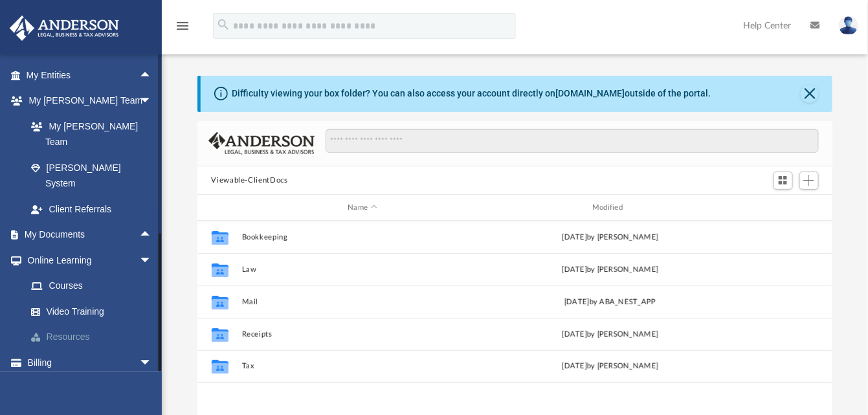  Describe the element at coordinates (90, 75) in the screenshot. I see `a: My Entitiesarrow_drop_up` at that location.